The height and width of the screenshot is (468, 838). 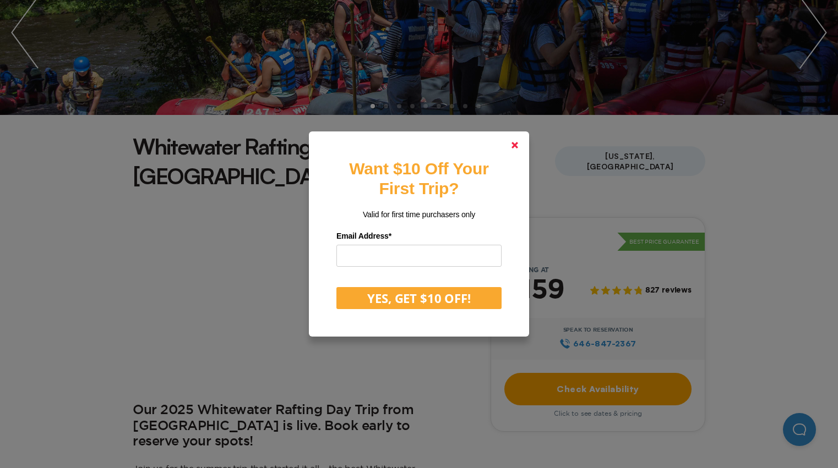 I want to click on a: Close, so click(x=515, y=145).